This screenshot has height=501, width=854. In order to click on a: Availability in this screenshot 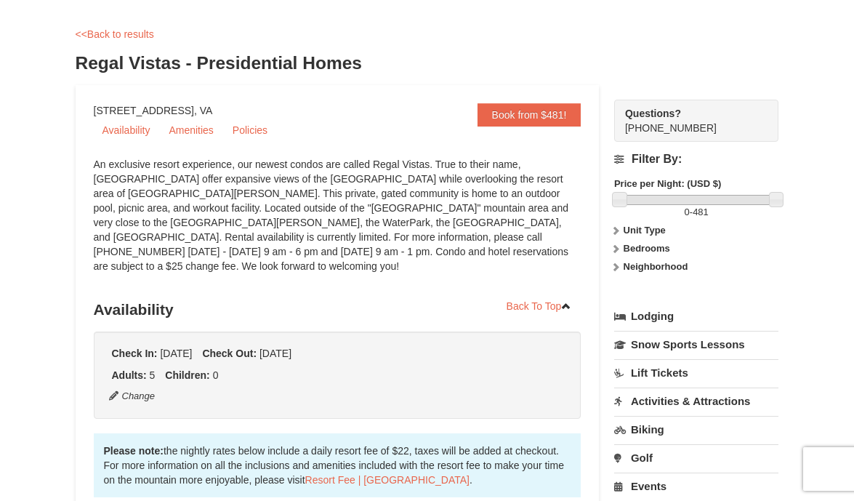, I will do `click(126, 130)`.